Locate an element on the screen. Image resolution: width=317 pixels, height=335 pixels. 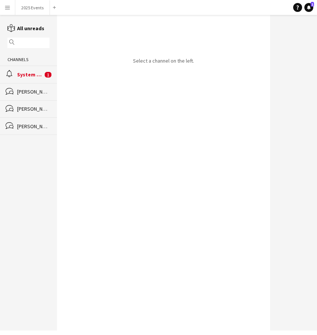
button: 2025 Events is located at coordinates (32, 7).